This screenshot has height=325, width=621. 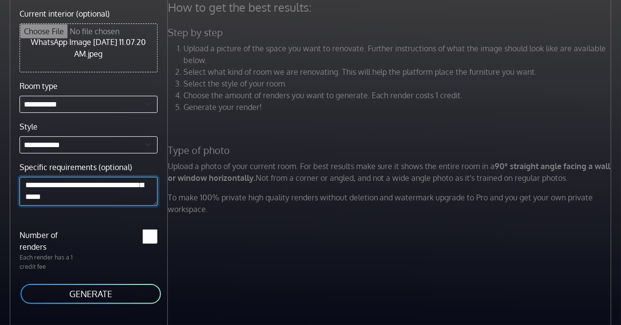 I want to click on label: Room type, so click(x=39, y=86).